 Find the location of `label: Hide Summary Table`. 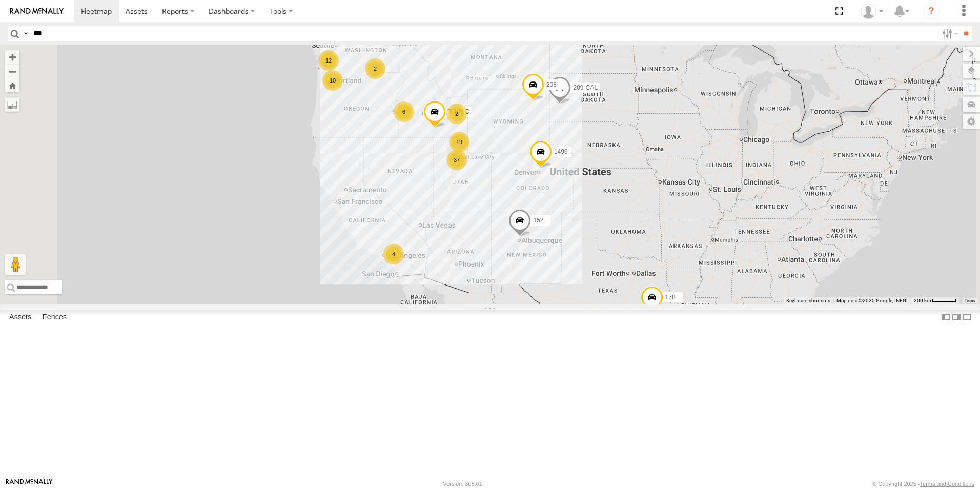

label: Hide Summary Table is located at coordinates (967, 317).